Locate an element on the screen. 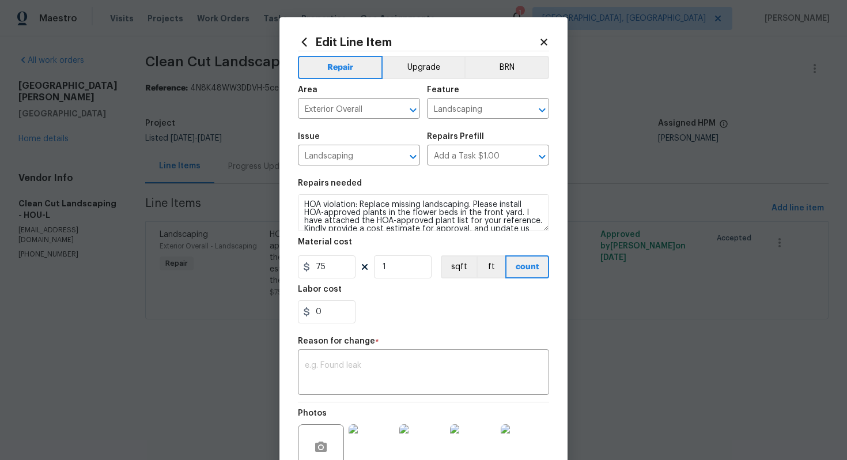  h5: Photos is located at coordinates (312, 413).